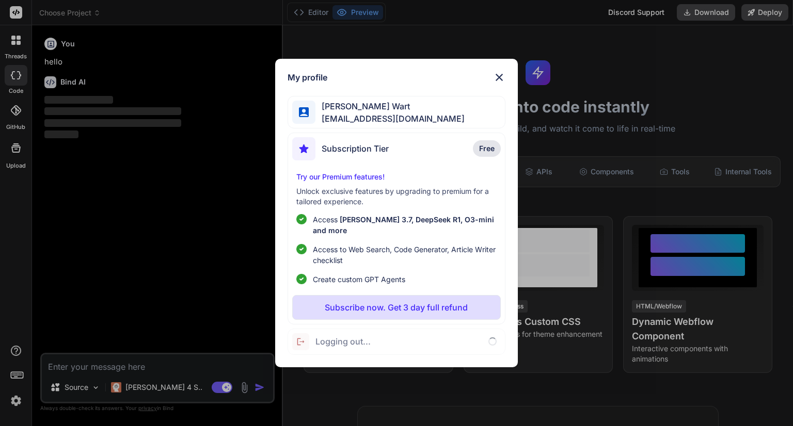  I want to click on span: Subscription Tier, so click(355, 149).